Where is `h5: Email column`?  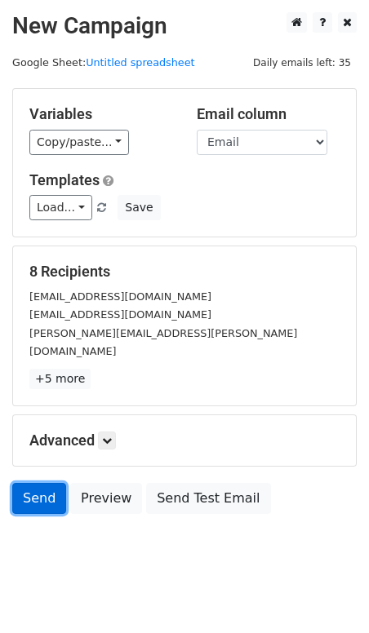
h5: Email column is located at coordinates (267, 114).